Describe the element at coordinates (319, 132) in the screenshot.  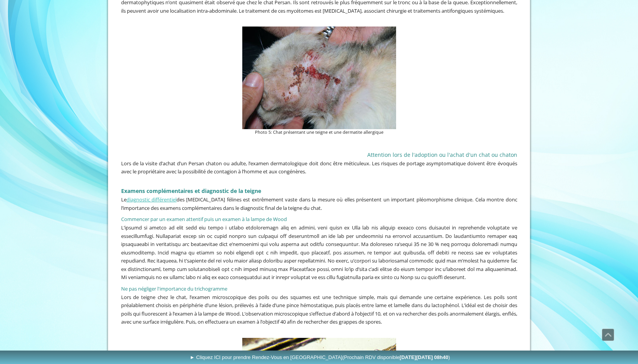
I see `figcaption: Photo 5: Chat présentant une teigne et une dermatite allergique` at that location.